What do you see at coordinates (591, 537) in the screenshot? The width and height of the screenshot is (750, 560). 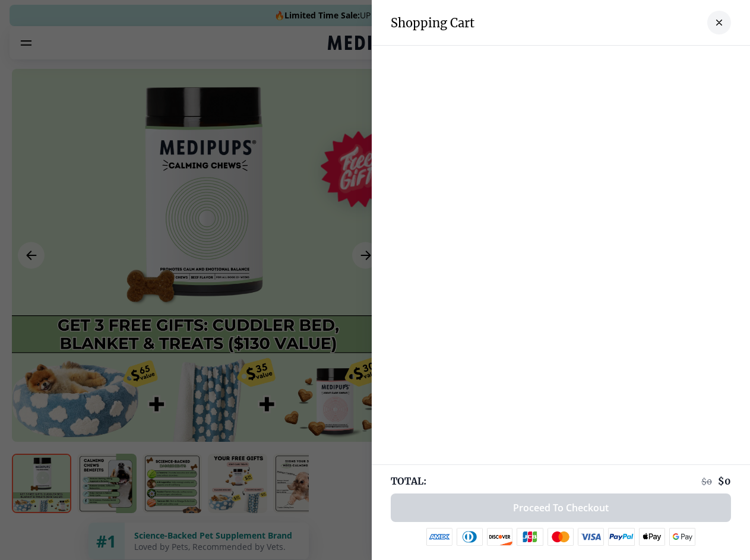 I see `img: visa` at bounding box center [591, 537].